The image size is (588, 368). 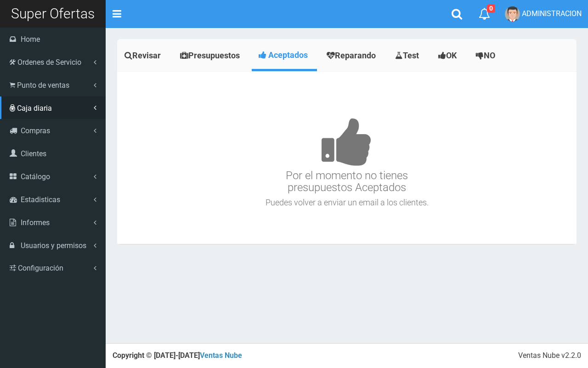 What do you see at coordinates (355, 55) in the screenshot?
I see `span: Reparando` at bounding box center [355, 55].